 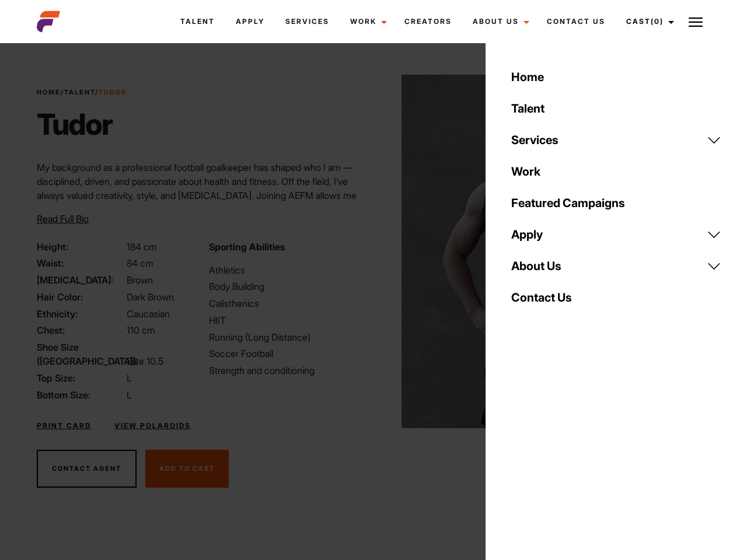 What do you see at coordinates (187, 469) in the screenshot?
I see `span: Add To Cast` at bounding box center [187, 469].